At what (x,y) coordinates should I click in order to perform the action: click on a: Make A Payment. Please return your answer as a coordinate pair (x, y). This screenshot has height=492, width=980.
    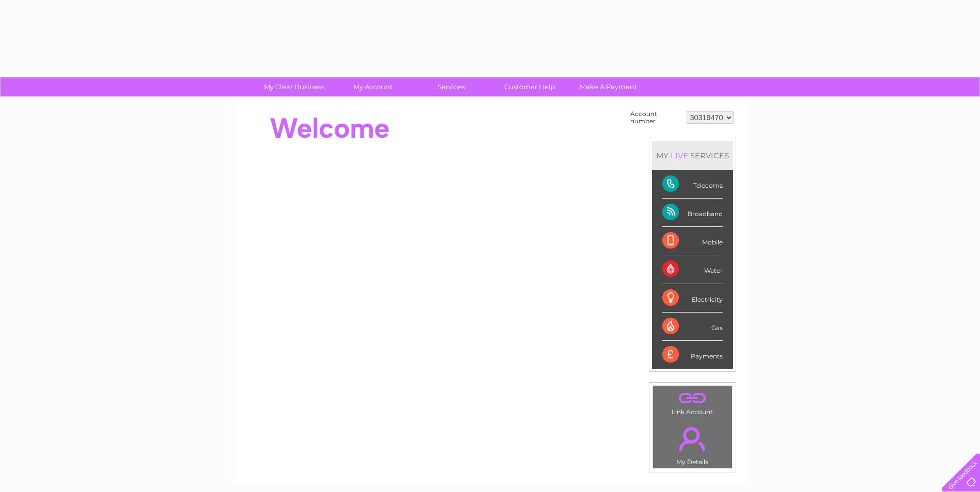
    Looking at the image, I should click on (608, 86).